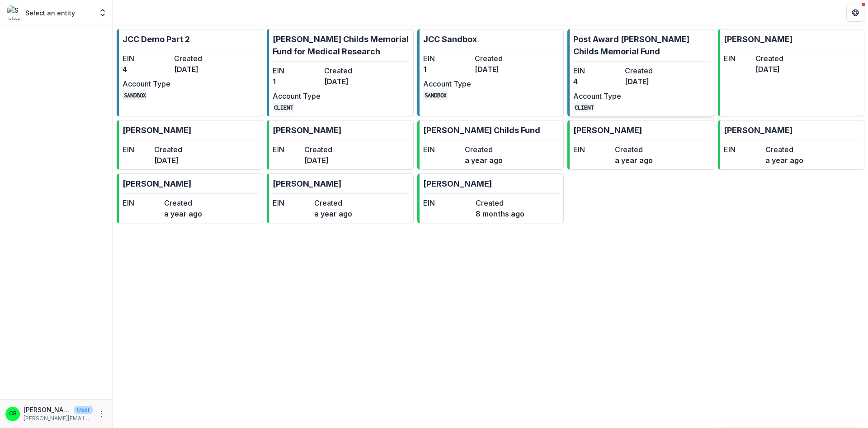 Image resolution: width=868 pixels, height=428 pixels. Describe the element at coordinates (101, 413) in the screenshot. I see `button: More` at that location.